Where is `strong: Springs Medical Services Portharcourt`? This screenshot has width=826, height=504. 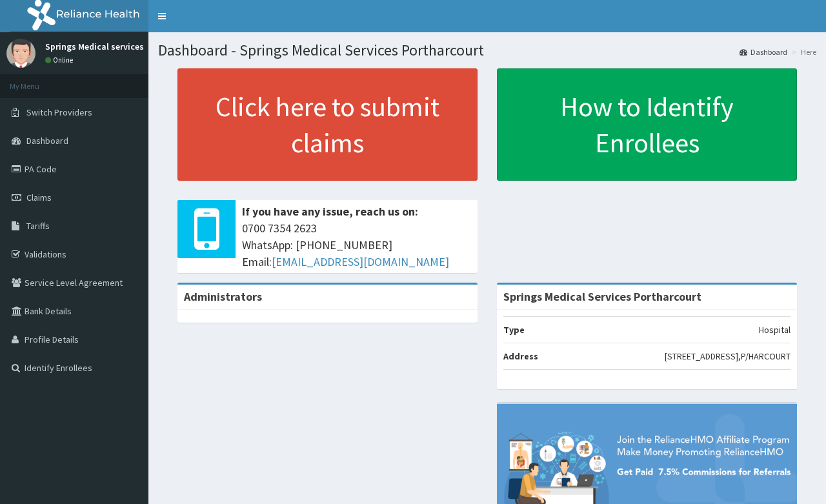
strong: Springs Medical Services Portharcourt is located at coordinates (602, 297).